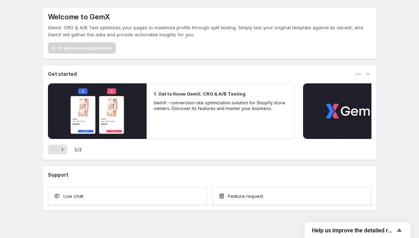 The image size is (419, 238). I want to click on p: GemX: CRO & A/B Test optimizes your pages to maximize profits through split testing. Simply test ..., so click(210, 31).